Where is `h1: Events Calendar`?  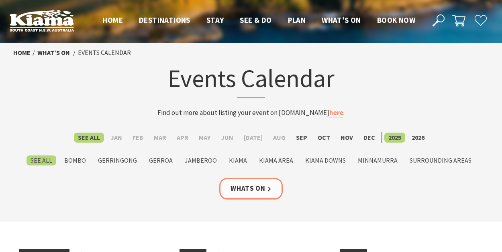 h1: Events Calendar is located at coordinates (251, 80).